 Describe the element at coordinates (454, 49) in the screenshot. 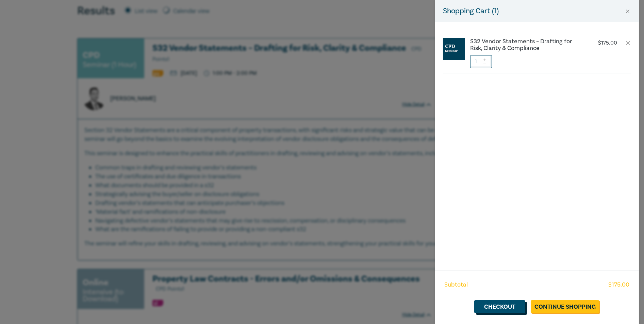

I see `img: CPD%20Seminar.jpg` at that location.